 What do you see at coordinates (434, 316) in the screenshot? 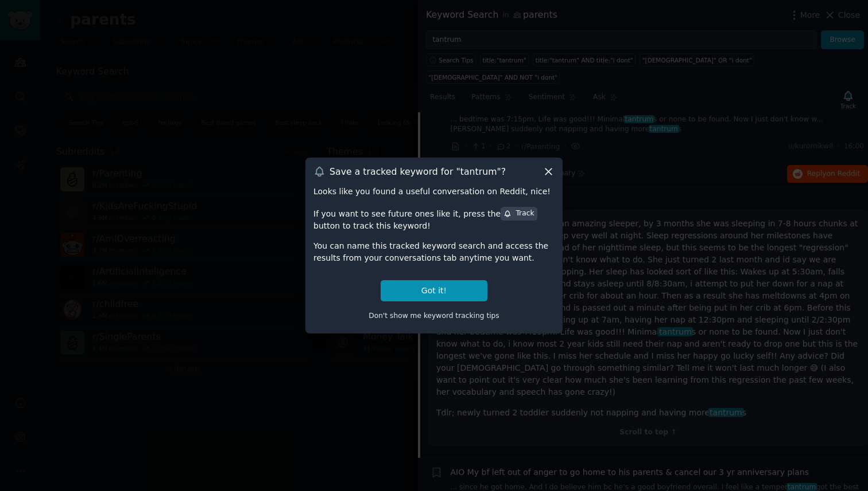
I see `span: Don't show me keyword tracking tips` at bounding box center [434, 316].